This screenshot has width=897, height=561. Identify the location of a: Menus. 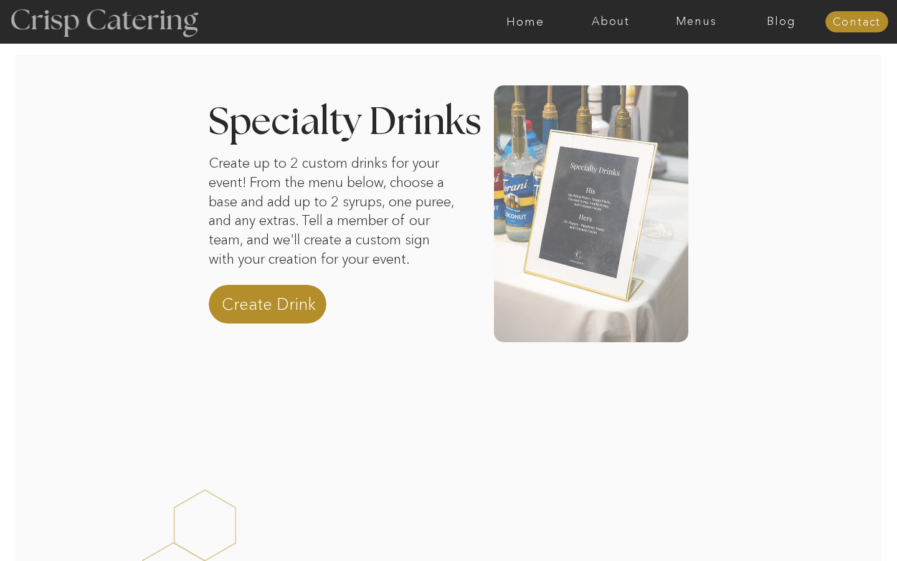
(696, 22).